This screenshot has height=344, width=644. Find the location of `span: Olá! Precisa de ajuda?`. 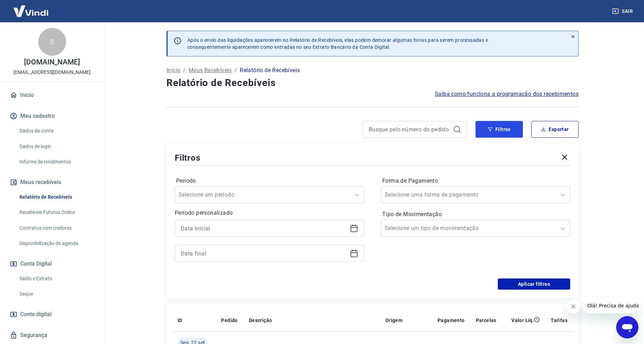

span: Olá! Precisa de ajuda? is located at coordinates (31, 8).